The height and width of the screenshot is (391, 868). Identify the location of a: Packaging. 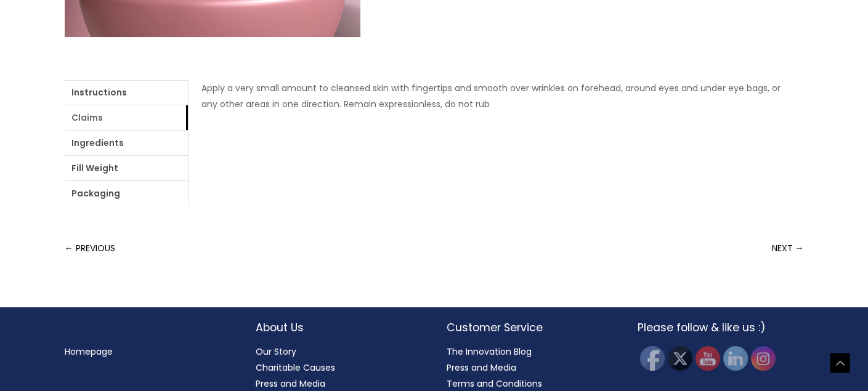
(126, 194).